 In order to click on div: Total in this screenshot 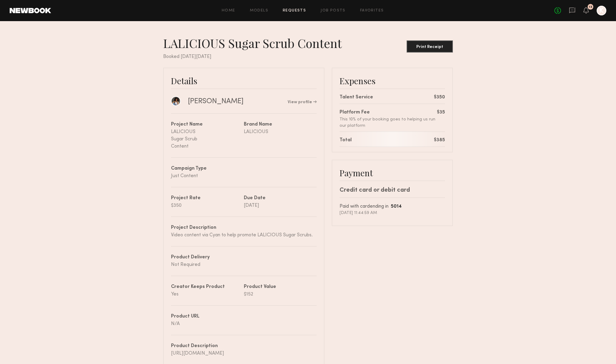, I will do `click(345, 141)`.